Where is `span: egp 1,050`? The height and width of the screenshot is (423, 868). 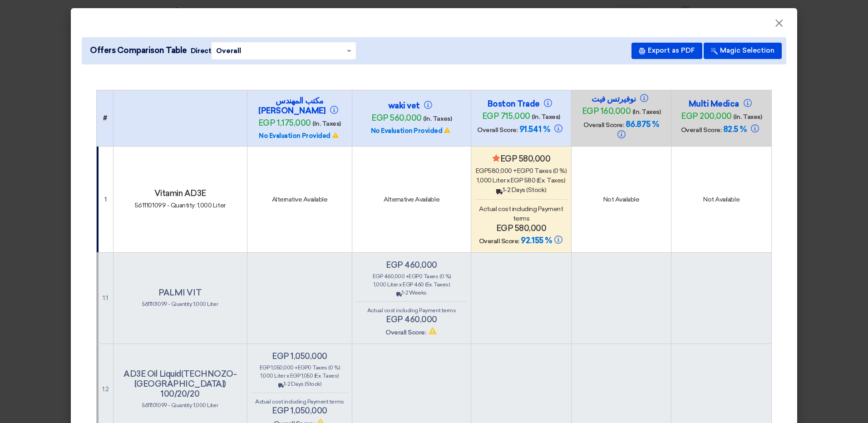 span: egp 1,050 is located at coordinates (301, 376).